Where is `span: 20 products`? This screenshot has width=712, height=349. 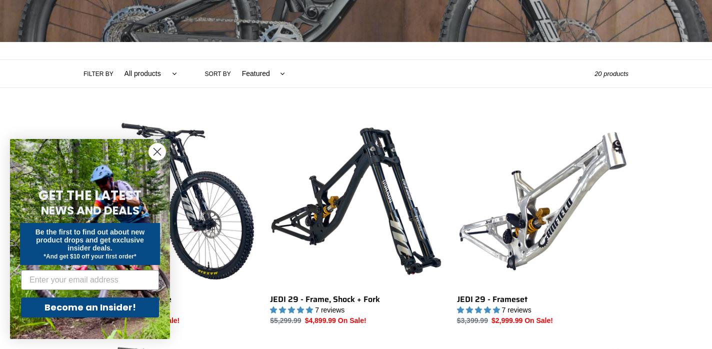
span: 20 products is located at coordinates (612, 74).